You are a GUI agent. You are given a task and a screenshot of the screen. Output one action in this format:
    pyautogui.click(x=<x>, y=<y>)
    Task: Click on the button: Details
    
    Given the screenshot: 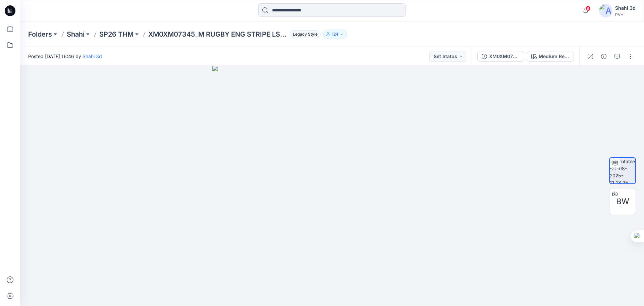 What is the action you would take?
    pyautogui.click(x=604, y=56)
    